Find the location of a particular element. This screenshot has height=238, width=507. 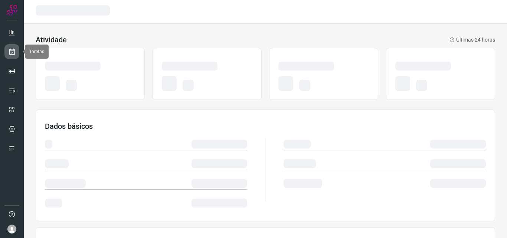

img: Logo is located at coordinates (12, 10).